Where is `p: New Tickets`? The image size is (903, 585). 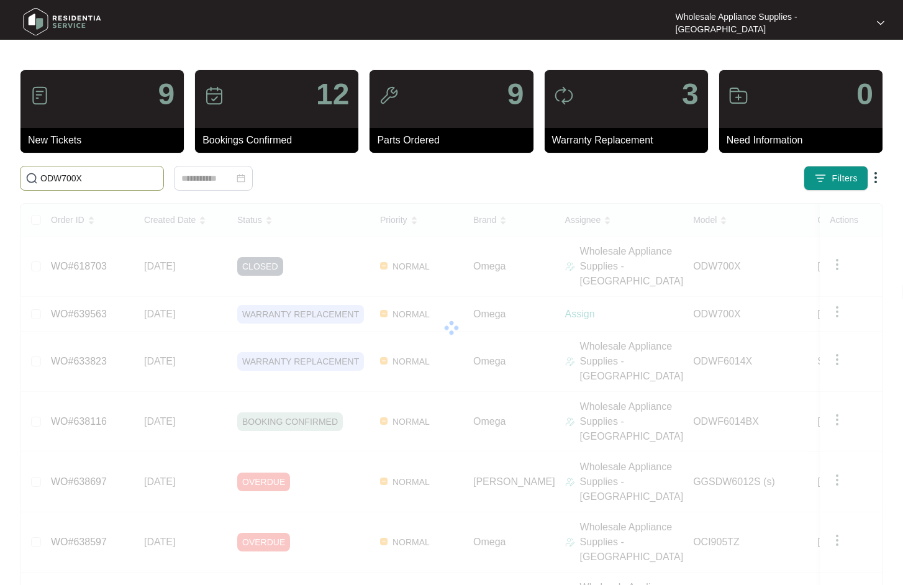 p: New Tickets is located at coordinates (106, 140).